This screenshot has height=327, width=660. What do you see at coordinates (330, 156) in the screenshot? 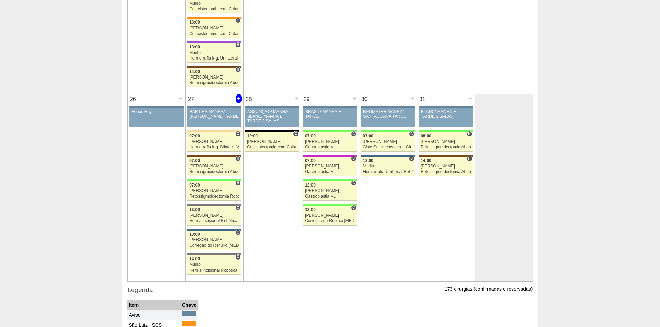
I see `div: Key: Maria Braido` at bounding box center [330, 156].